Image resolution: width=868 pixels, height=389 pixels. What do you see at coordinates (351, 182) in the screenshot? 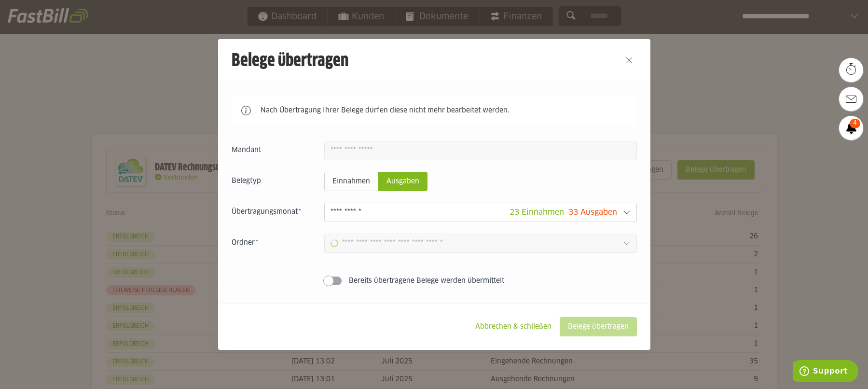
I see `sl-radio-button: Einnahmen` at bounding box center [351, 182].